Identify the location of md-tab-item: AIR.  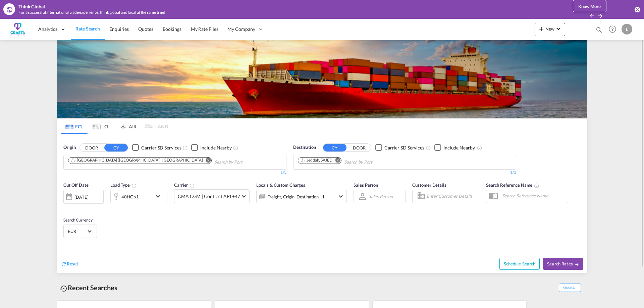
(128, 126).